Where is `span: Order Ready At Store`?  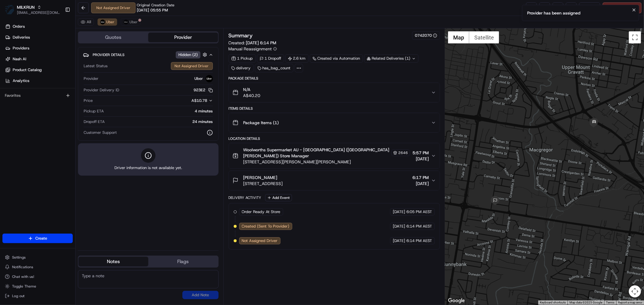
span: Order Ready At Store is located at coordinates (261, 212).